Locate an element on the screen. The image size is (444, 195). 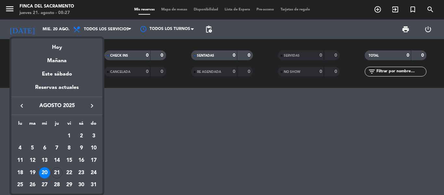
div: 30 is located at coordinates (81, 185).